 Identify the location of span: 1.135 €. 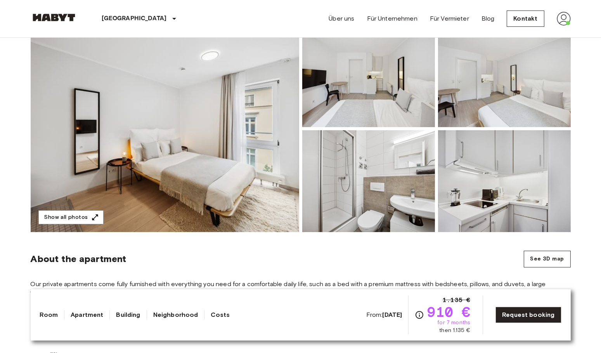
(457, 300).